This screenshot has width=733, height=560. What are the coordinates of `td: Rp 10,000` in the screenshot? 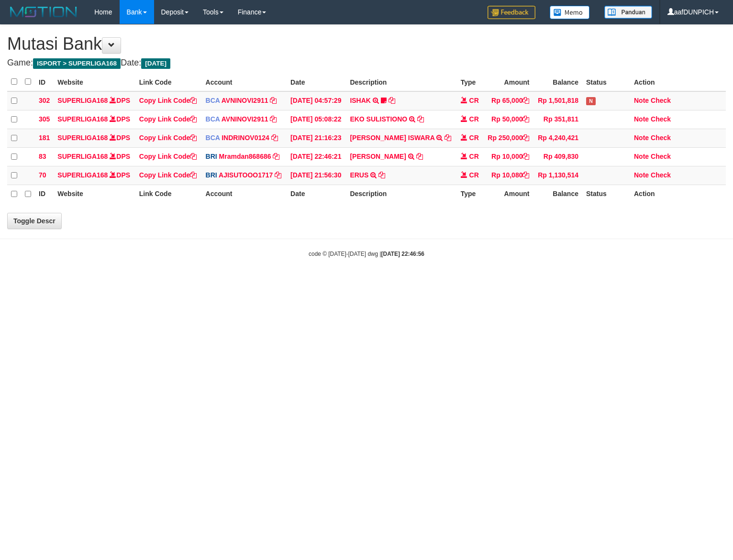 It's located at (508, 157).